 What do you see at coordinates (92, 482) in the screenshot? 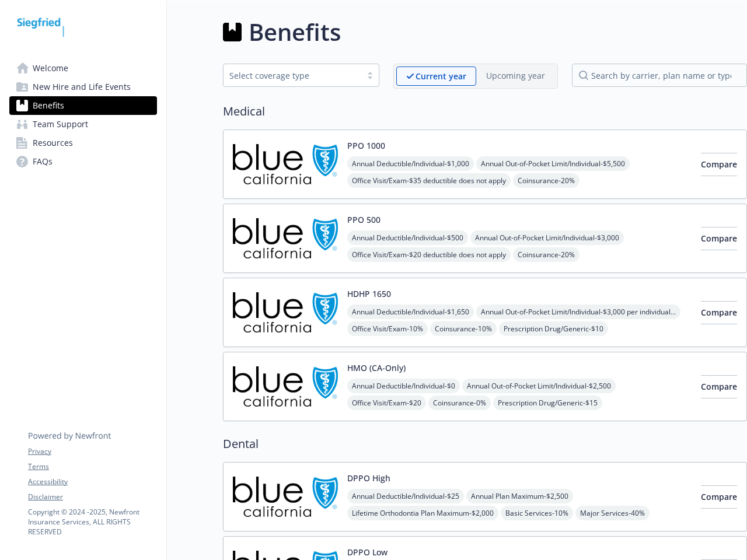
I see `a: Accessibility` at bounding box center [92, 482].